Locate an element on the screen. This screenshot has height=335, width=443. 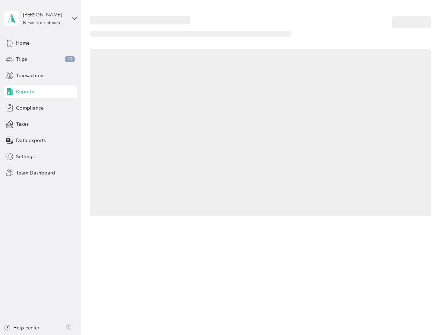
span: Data exports is located at coordinates (31, 140).